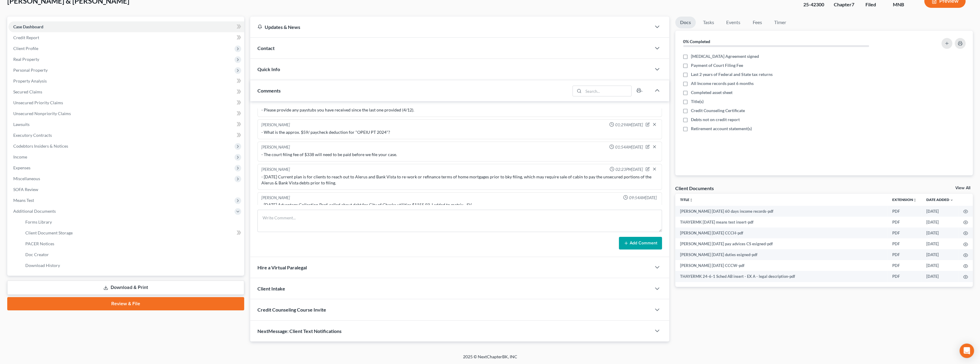 This screenshot has width=980, height=364. Describe the element at coordinates (715, 120) in the screenshot. I see `span: Debts not on credit report` at that location.